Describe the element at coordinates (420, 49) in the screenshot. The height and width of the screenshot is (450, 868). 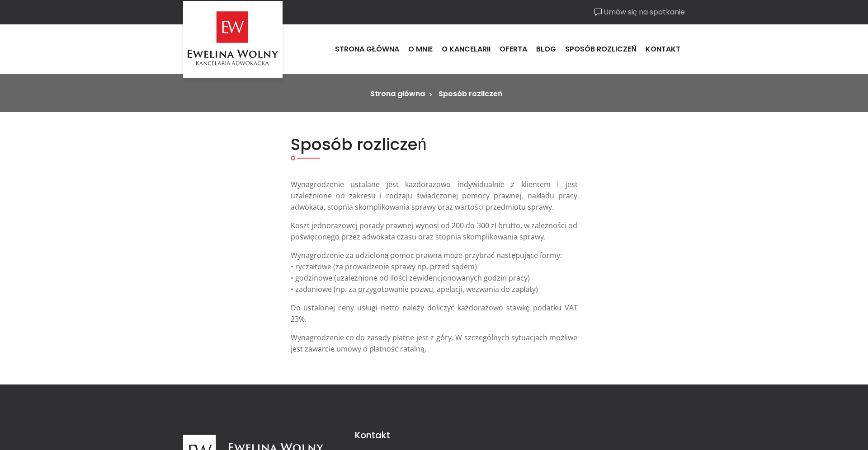
I see `a: O mnie` at that location.